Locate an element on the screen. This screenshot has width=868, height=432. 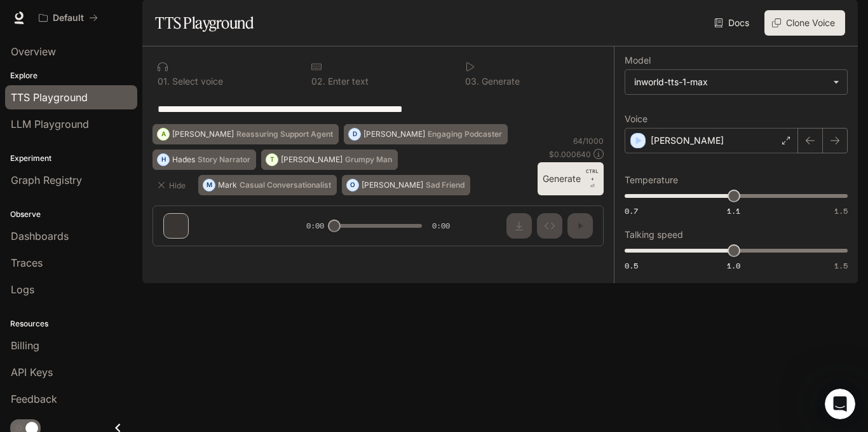
span: 0.7 is located at coordinates (631, 210).